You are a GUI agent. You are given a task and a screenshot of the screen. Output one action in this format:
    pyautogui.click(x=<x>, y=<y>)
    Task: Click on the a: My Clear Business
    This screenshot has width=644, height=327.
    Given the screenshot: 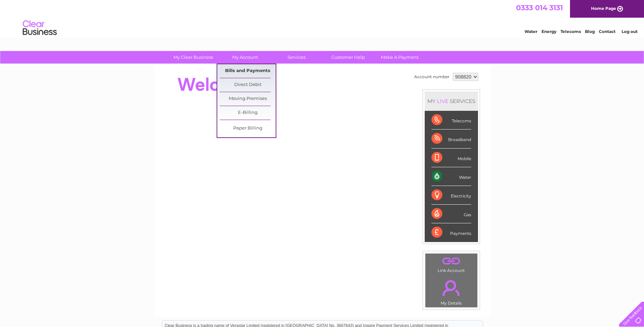 What is the action you would take?
    pyautogui.click(x=193, y=57)
    